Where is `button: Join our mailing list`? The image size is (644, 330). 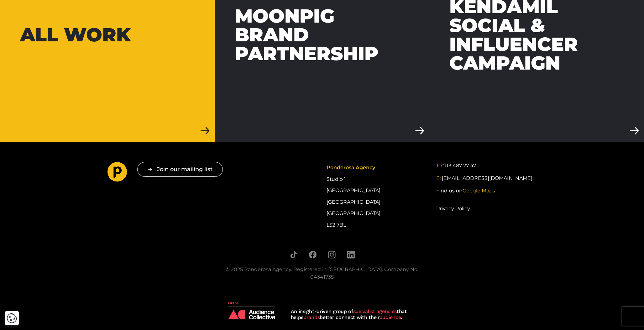
button: Join our mailing list is located at coordinates (180, 169).